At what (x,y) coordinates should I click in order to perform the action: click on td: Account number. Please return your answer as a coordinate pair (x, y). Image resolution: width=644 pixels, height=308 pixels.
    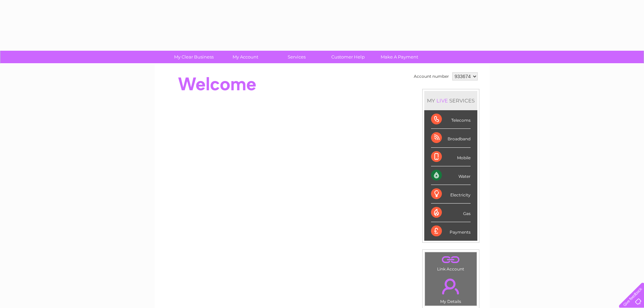
    Looking at the image, I should click on (431, 77).